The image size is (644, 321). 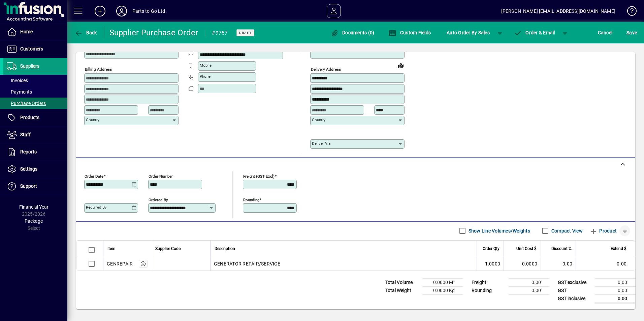 What do you see at coordinates (35, 118) in the screenshot?
I see `a: Products` at bounding box center [35, 118].